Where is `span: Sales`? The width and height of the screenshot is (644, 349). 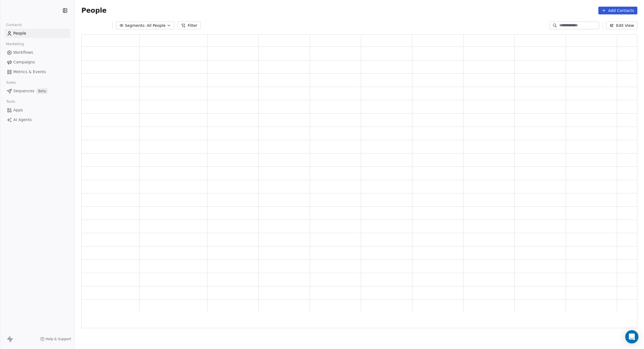
span: Sales is located at coordinates (11, 83).